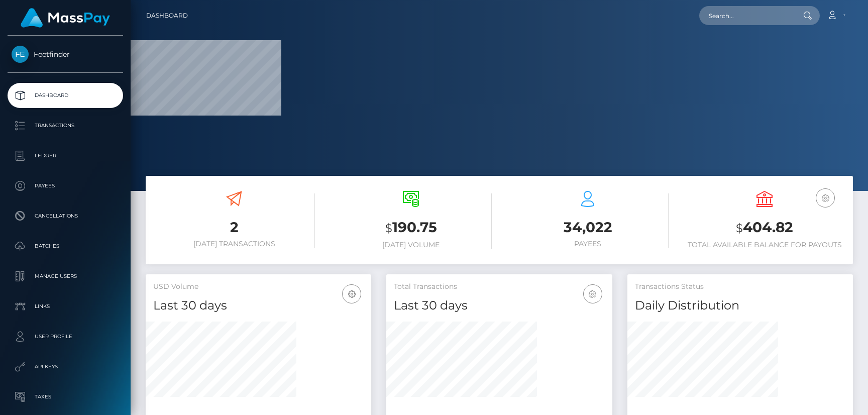 This screenshot has width=868, height=415. What do you see at coordinates (20, 54) in the screenshot?
I see `img: Feetfinder` at bounding box center [20, 54].